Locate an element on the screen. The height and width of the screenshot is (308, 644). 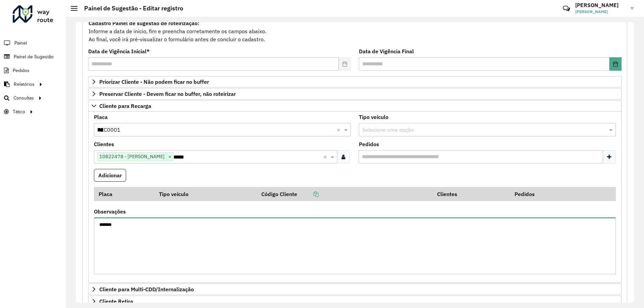
a: Contato Rápido is located at coordinates (567, 8).